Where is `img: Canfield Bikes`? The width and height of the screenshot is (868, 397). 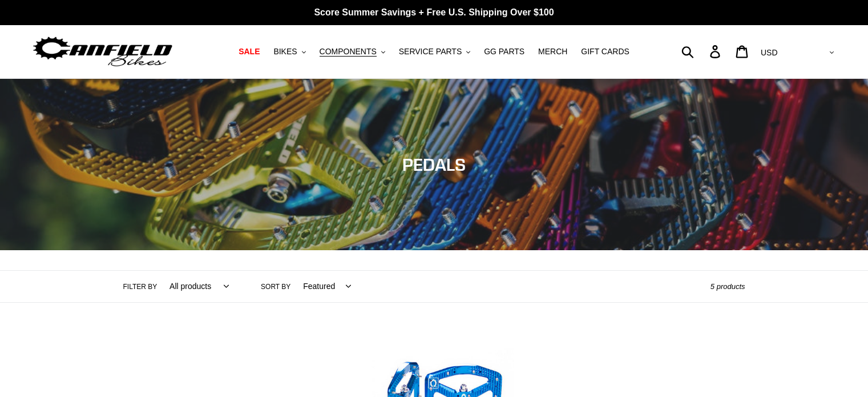 img: Canfield Bikes is located at coordinates (103, 51).